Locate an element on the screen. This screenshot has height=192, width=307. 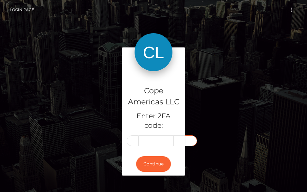
h4: Cope Americas LLC is located at coordinates (153, 96).